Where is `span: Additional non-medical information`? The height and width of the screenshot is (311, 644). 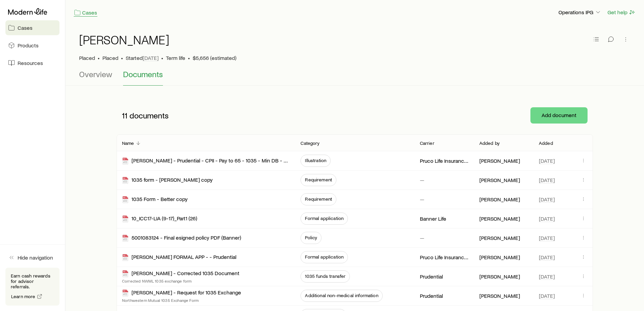 span: Additional non-medical information is located at coordinates (342, 296).